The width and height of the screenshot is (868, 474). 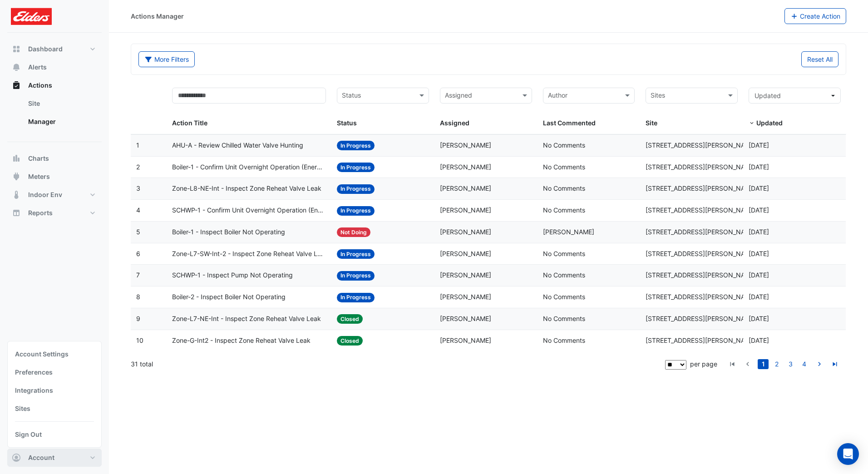 I want to click on li: page 2, so click(x=776, y=364).